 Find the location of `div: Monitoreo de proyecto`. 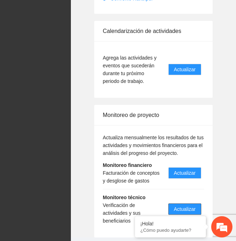

div: Monitoreo de proyecto is located at coordinates (153, 115).